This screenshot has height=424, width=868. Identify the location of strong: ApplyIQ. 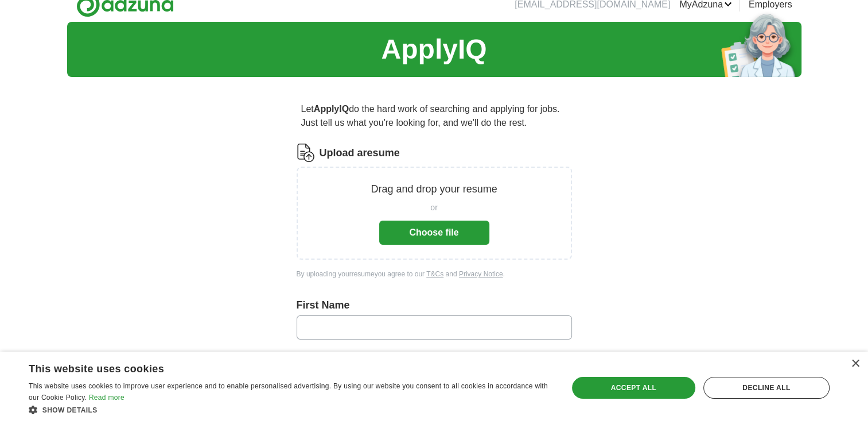
(331, 109).